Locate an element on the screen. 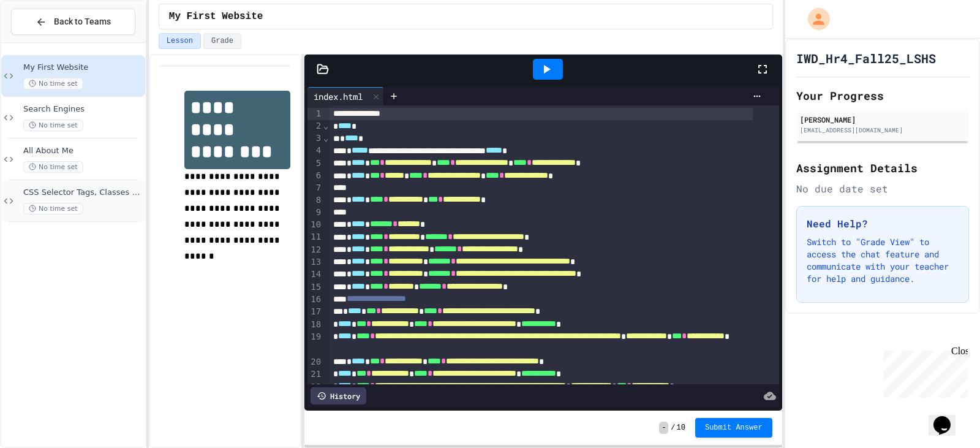  div: 20 is located at coordinates (315, 362).